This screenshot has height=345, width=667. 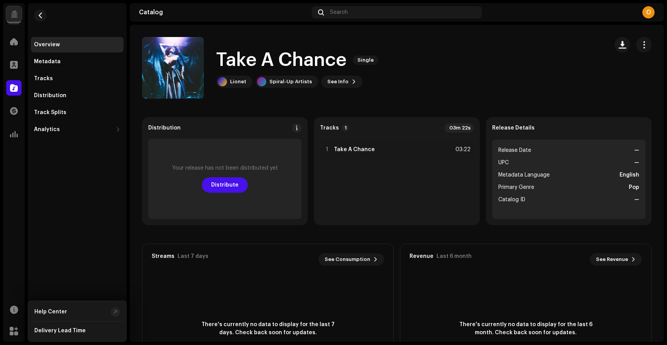 What do you see at coordinates (459, 128) in the screenshot?
I see `div: 03m 22s` at bounding box center [459, 128].